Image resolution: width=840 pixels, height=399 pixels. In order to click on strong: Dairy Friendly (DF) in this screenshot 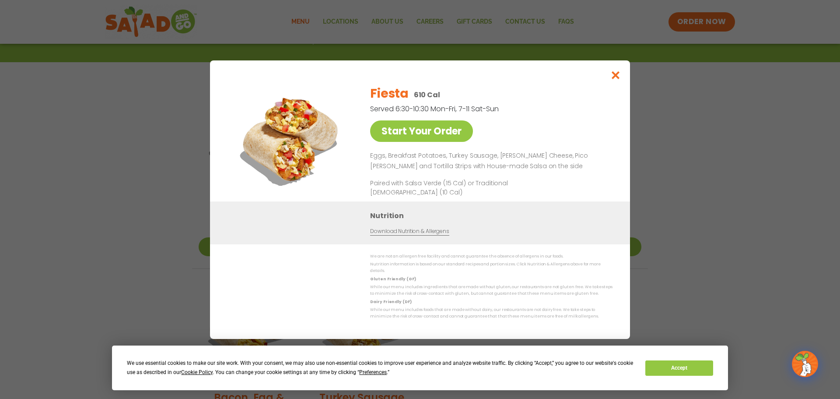, I will do `click(391, 301)`.